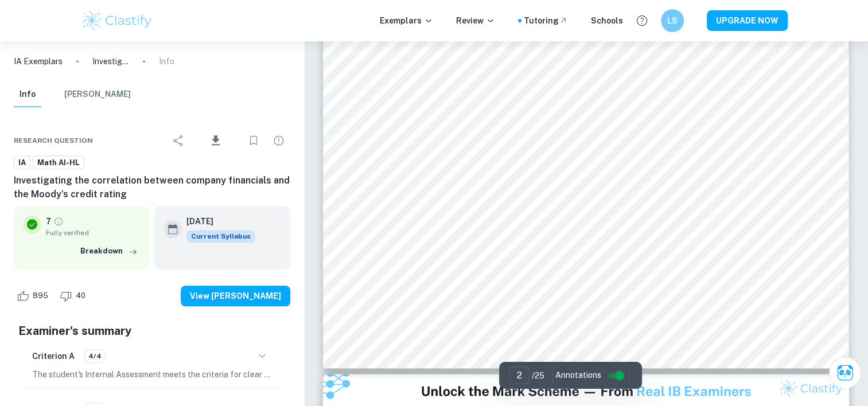 The image size is (868, 406). I want to click on p: The student's Internal Assessment meets the criteria for clear structure and ease of understandin..., so click(152, 374).